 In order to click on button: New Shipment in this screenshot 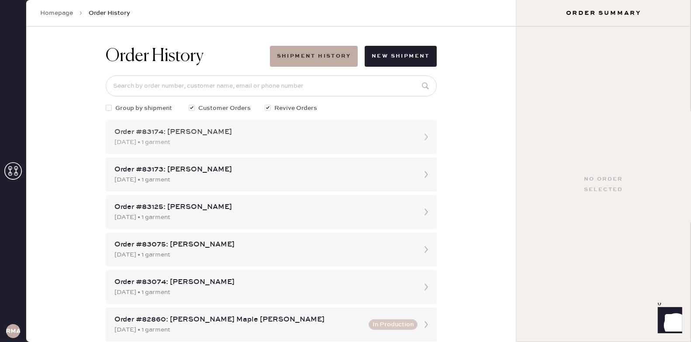, I will do `click(400, 56)`.